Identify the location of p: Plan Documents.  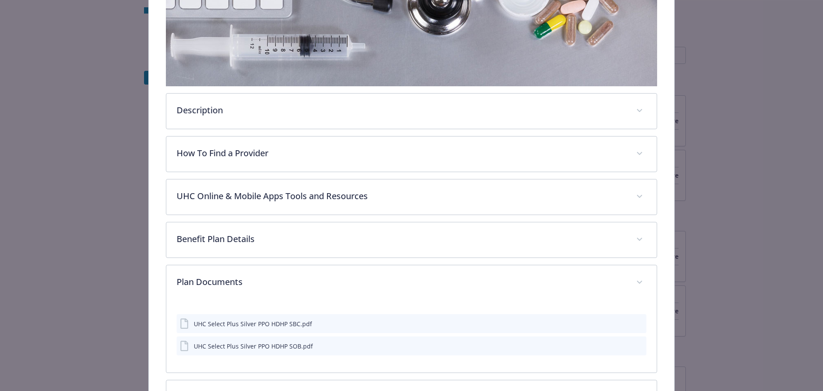
(401, 282).